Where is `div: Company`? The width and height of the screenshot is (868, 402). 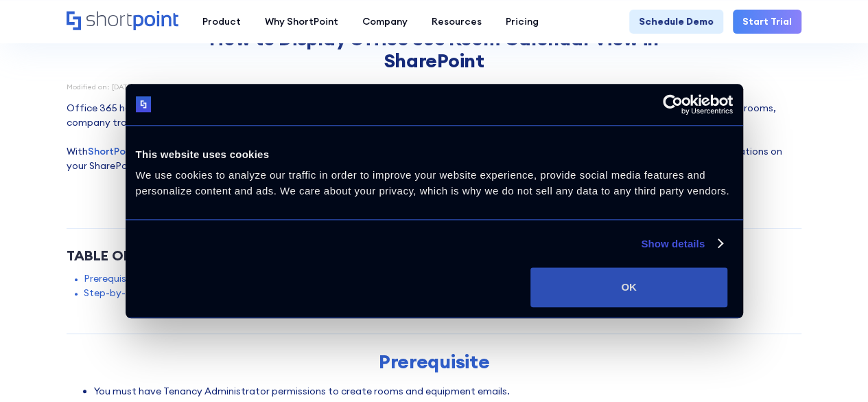 div: Company is located at coordinates (385, 21).